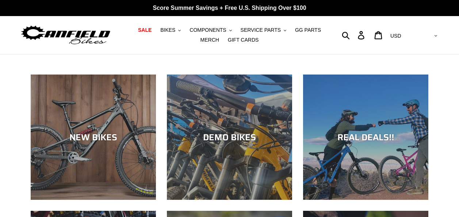  I want to click on a: GIFT CARDS, so click(243, 40).